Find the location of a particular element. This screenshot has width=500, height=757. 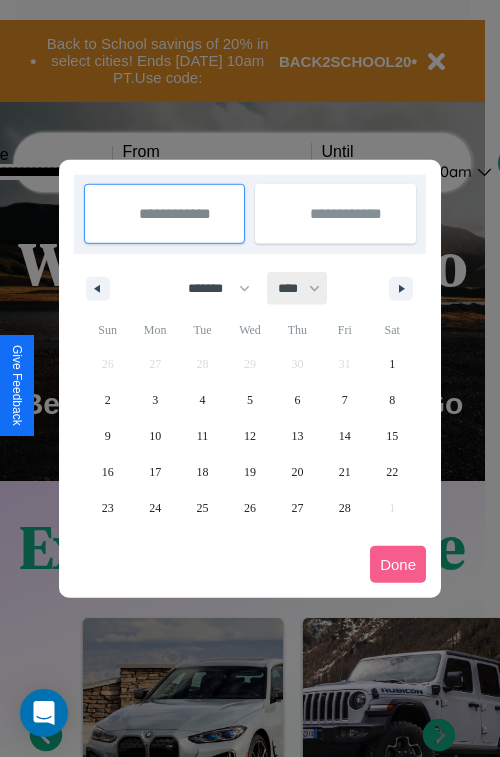

span: 23 is located at coordinates (108, 508).